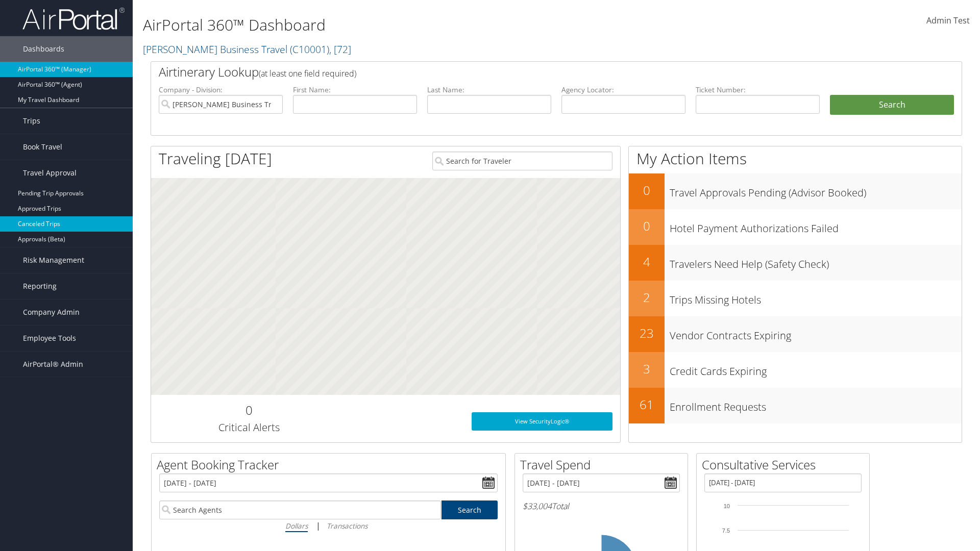 The width and height of the screenshot is (980, 551). What do you see at coordinates (795, 370) in the screenshot?
I see `a: 3Credit Cards Expiring` at bounding box center [795, 370].